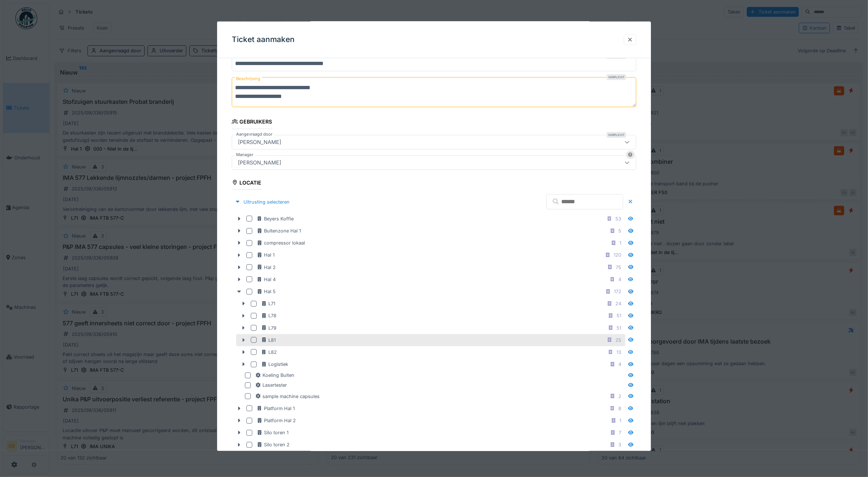 Image resolution: width=868 pixels, height=477 pixels. What do you see at coordinates (619, 231) in the screenshot?
I see `div: 5` at bounding box center [619, 231].